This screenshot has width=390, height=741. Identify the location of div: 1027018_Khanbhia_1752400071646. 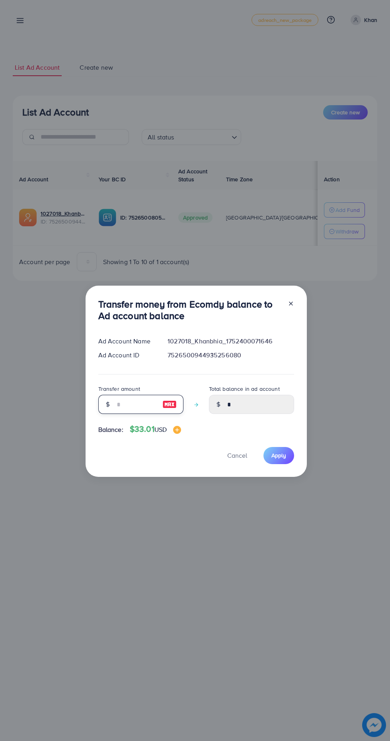
(231, 341).